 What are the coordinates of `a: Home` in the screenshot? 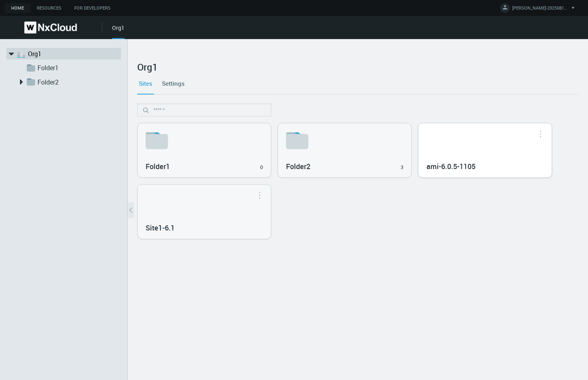 It's located at (17, 8).